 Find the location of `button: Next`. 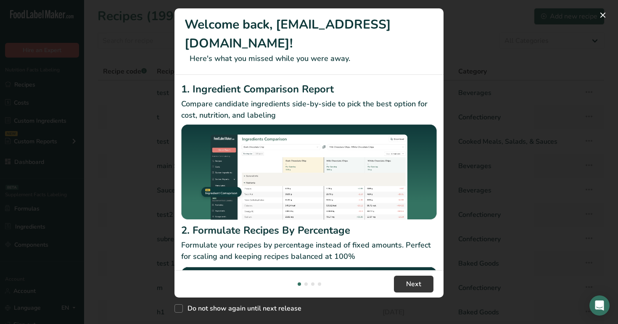

button: Next is located at coordinates (414, 284).